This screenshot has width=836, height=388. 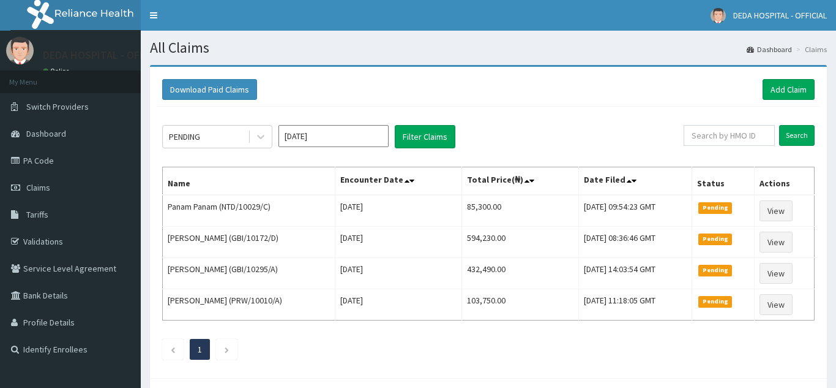 What do you see at coordinates (425, 137) in the screenshot?
I see `button: Filter Claims` at bounding box center [425, 137].